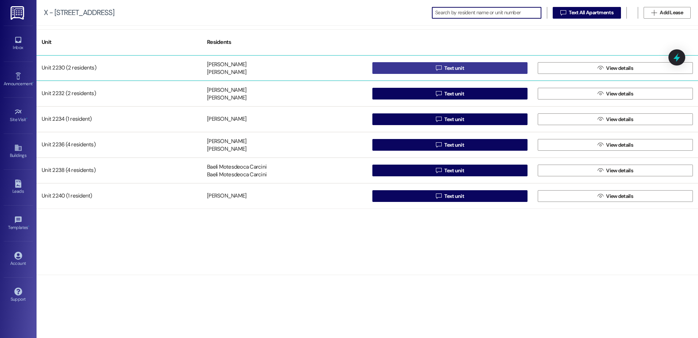  Describe the element at coordinates (285, 42) in the screenshot. I see `div: Residents` at that location.